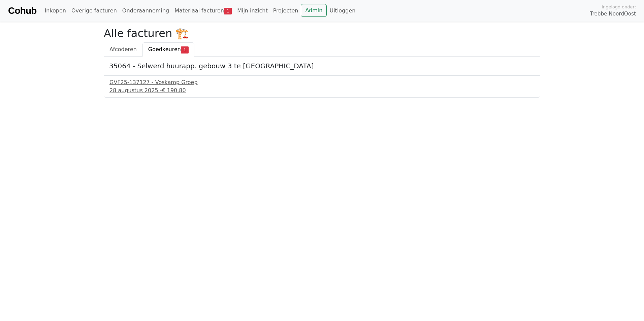 The height and width of the screenshot is (321, 644). I want to click on span: Goedkeuren, so click(165, 49).